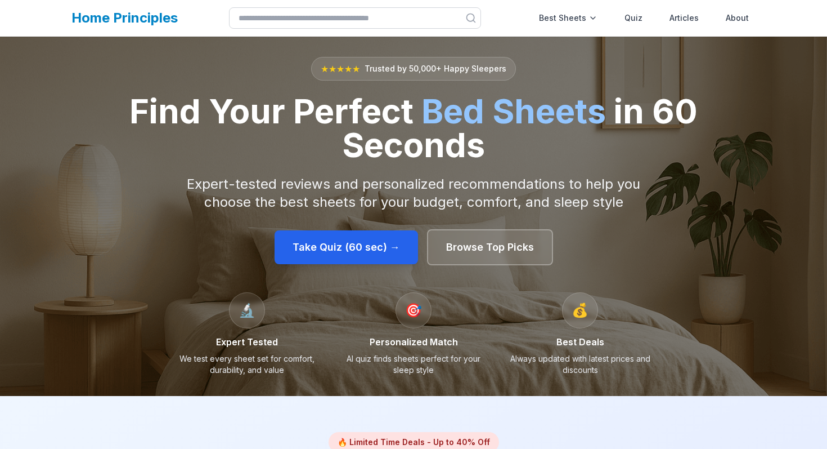 The width and height of the screenshot is (827, 449). Describe the element at coordinates (247, 342) in the screenshot. I see `h3: Expert Tested` at that location.